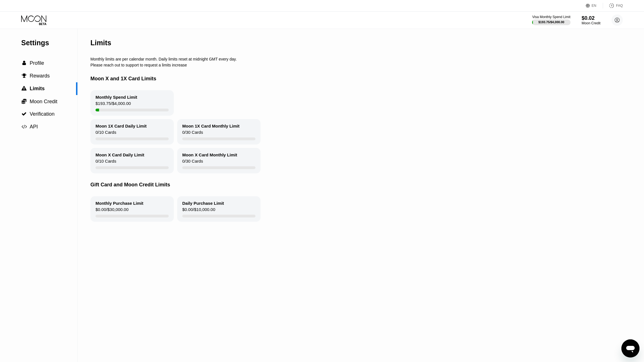  What do you see at coordinates (348, 78) in the screenshot?
I see `div: Moon X and 1X Card Limits` at bounding box center [348, 78].